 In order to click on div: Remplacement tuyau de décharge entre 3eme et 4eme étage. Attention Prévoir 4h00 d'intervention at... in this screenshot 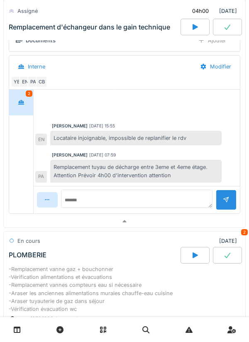, I will do `click(136, 171)`.